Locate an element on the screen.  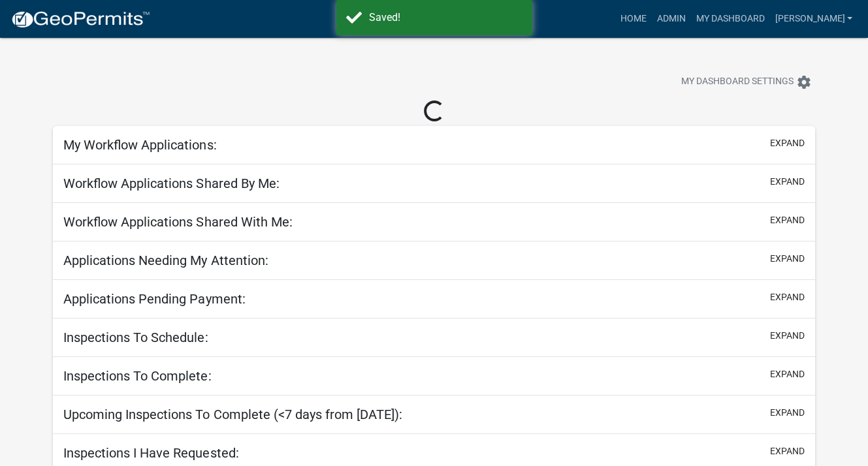
span: My Dashboard Settings is located at coordinates (738, 83).